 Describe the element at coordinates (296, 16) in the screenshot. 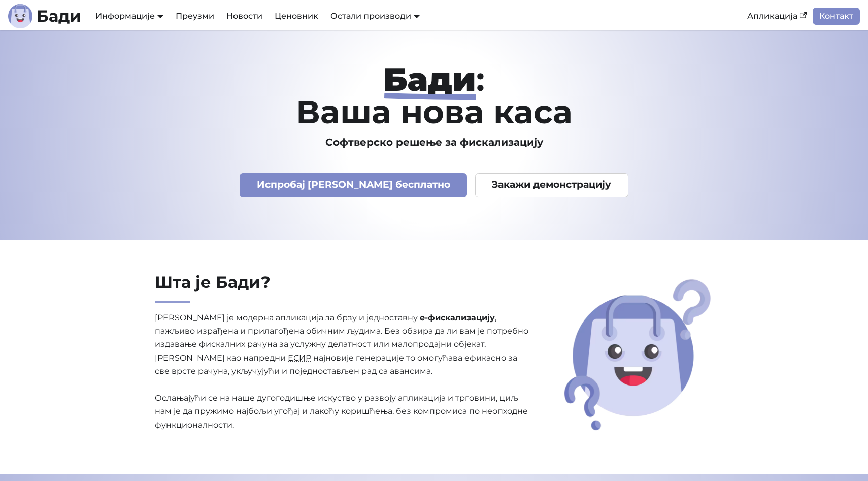

I see `a: Ценовник` at that location.